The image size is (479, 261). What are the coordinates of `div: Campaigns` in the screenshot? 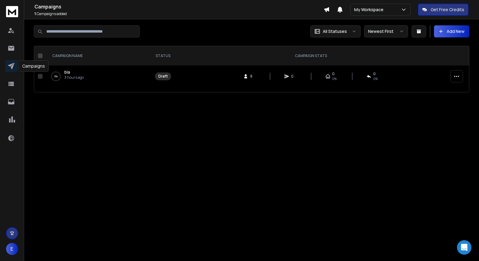 It's located at (34, 66).